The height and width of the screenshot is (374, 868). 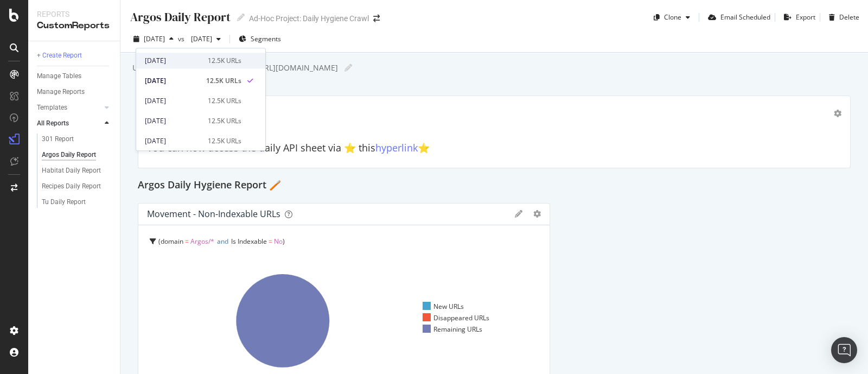 What do you see at coordinates (74, 25) in the screenshot?
I see `div: CustomReports` at bounding box center [74, 25].